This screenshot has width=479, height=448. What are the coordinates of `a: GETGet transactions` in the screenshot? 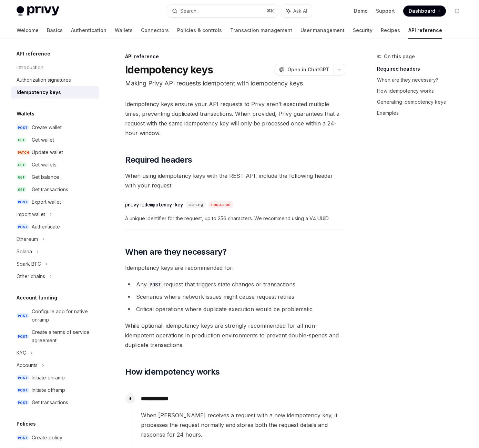 It's located at (56, 189).